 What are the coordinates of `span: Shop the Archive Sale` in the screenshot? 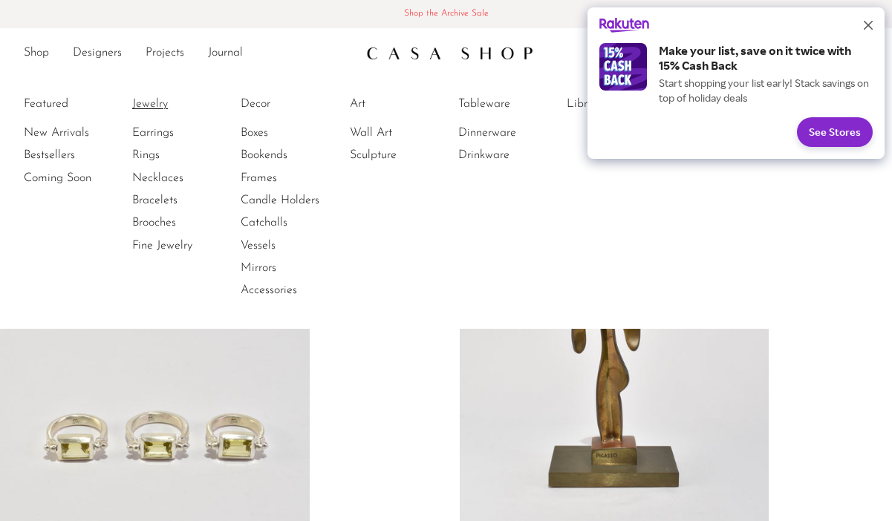 It's located at (446, 14).